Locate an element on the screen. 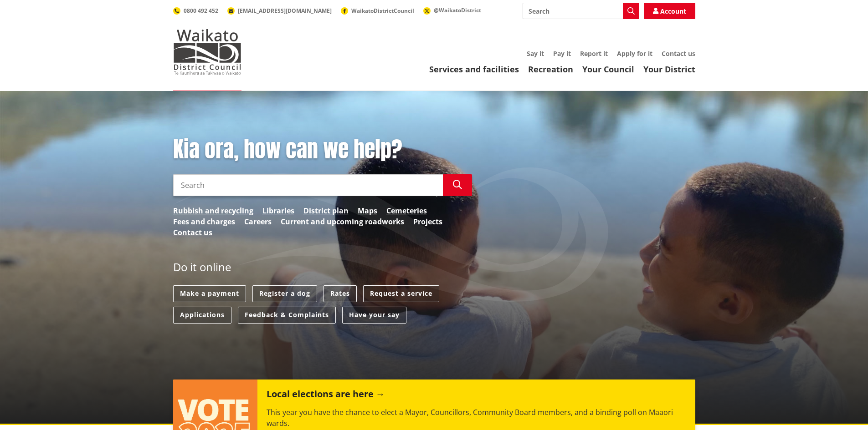  a: Request a service is located at coordinates (401, 294).